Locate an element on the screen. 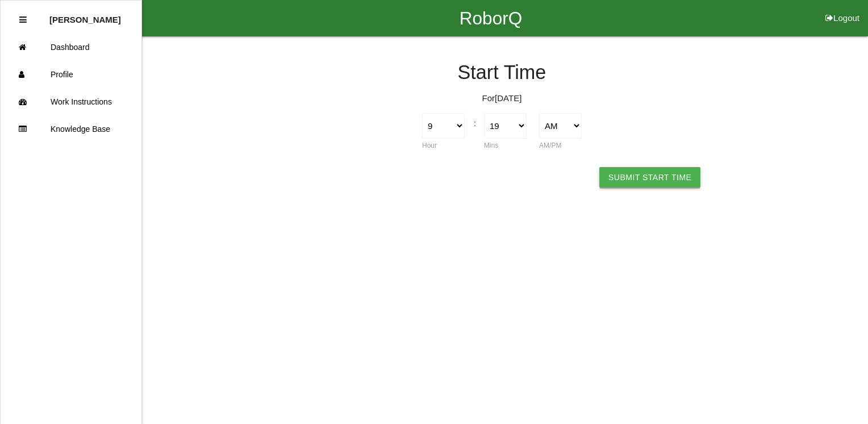 The width and height of the screenshot is (868, 424). label: Mins is located at coordinates (491, 145).